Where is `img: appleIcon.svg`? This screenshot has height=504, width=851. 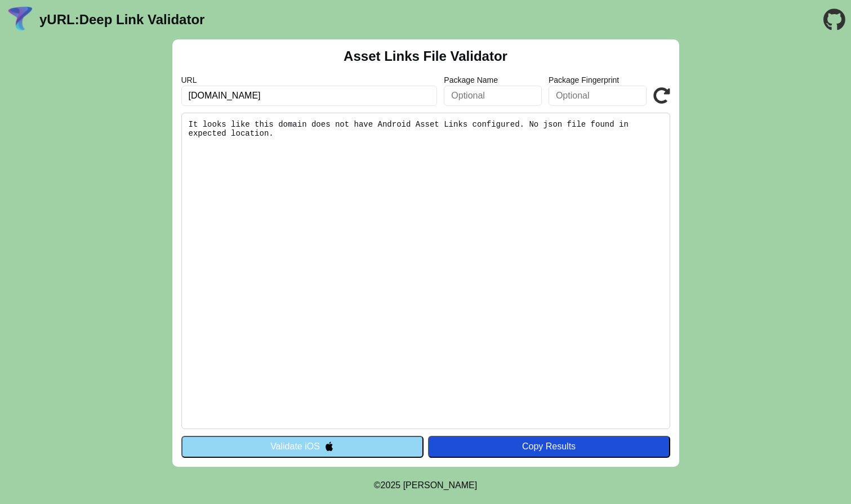
img: appleIcon.svg is located at coordinates (329, 446).